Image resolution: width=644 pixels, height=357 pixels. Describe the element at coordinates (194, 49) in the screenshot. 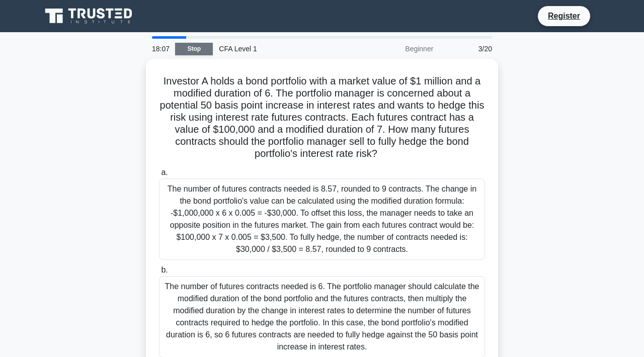

I see `a: Stop` at that location.